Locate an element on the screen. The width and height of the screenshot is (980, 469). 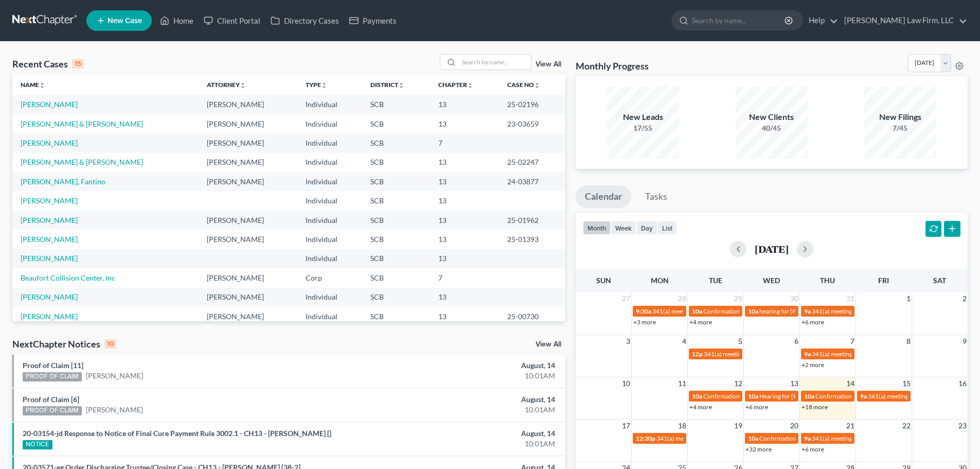
span: 16 is located at coordinates (963, 384).